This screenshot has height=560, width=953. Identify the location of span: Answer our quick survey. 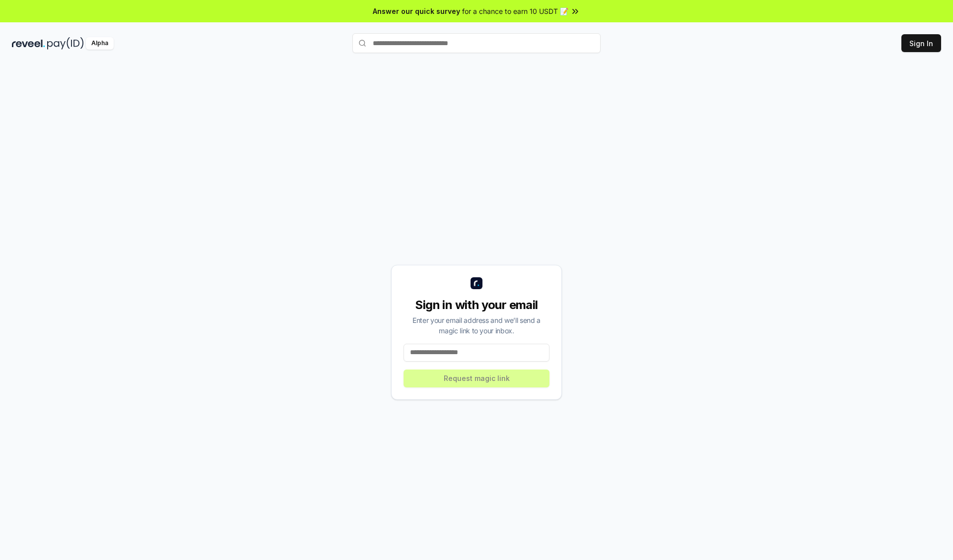
(416, 11).